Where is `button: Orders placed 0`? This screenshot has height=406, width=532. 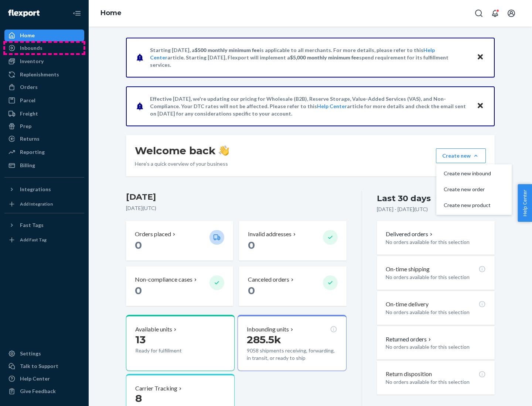
button: Orders placed 0 is located at coordinates (179, 240).